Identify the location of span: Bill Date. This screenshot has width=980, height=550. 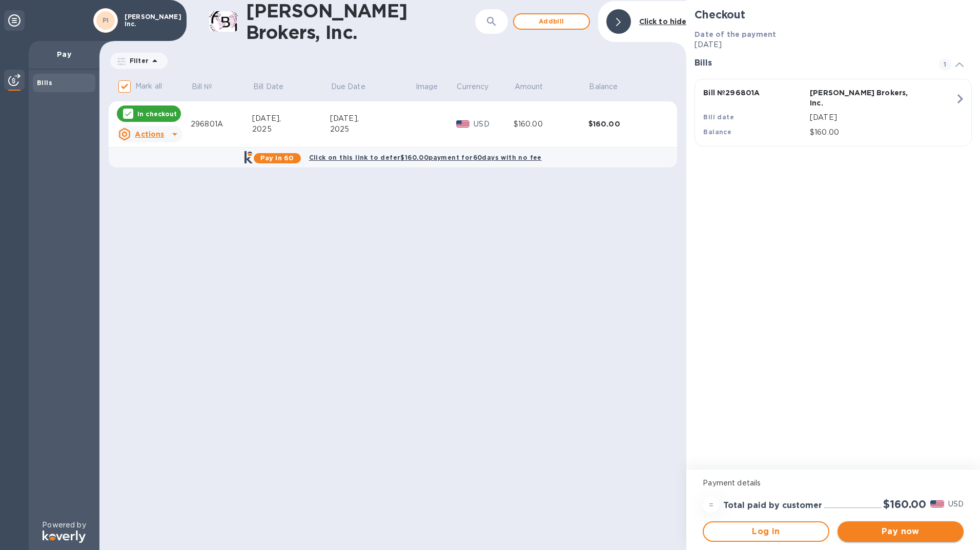
(275, 87).